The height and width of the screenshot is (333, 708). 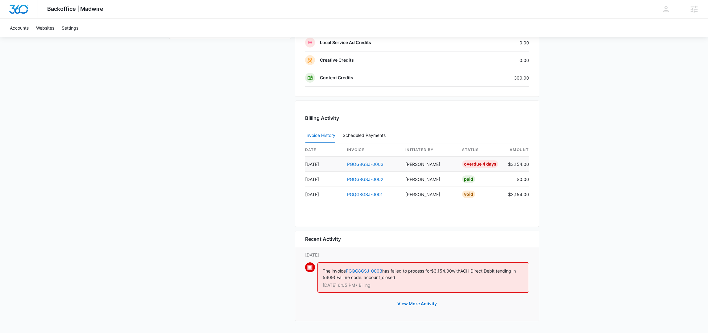 I want to click on th: date, so click(x=324, y=150).